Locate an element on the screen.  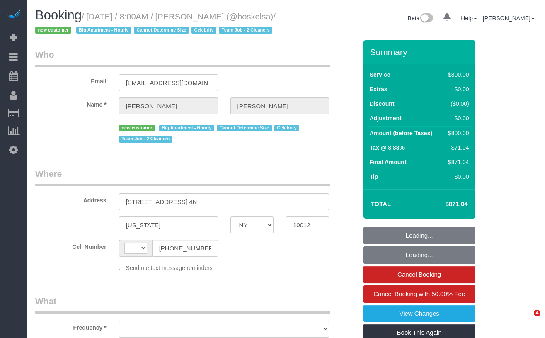
label: Tax @ 8.88% is located at coordinates (387, 148).